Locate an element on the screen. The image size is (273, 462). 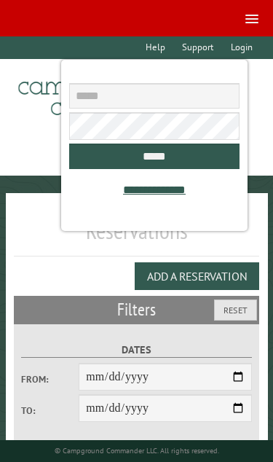
h2: Filters is located at coordinates (137, 310).